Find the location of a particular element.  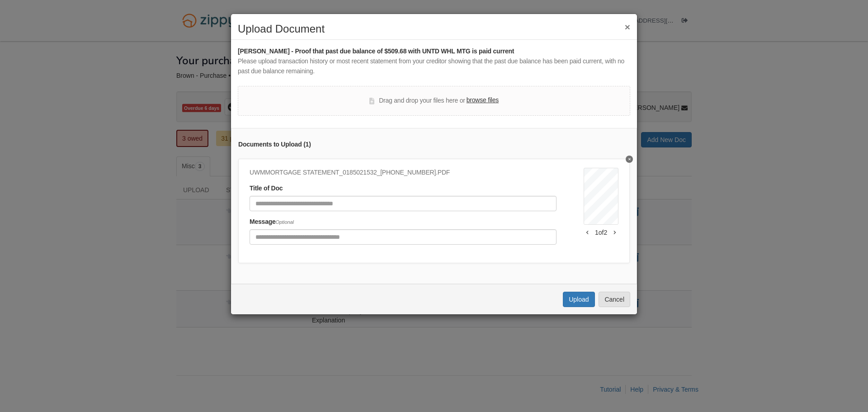

h2: Upload Document is located at coordinates (434, 29).